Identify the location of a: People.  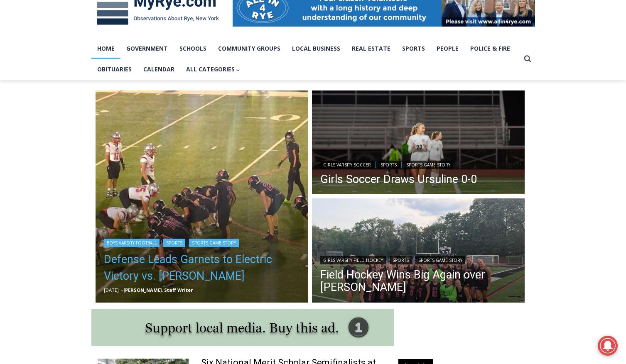
(447, 49).